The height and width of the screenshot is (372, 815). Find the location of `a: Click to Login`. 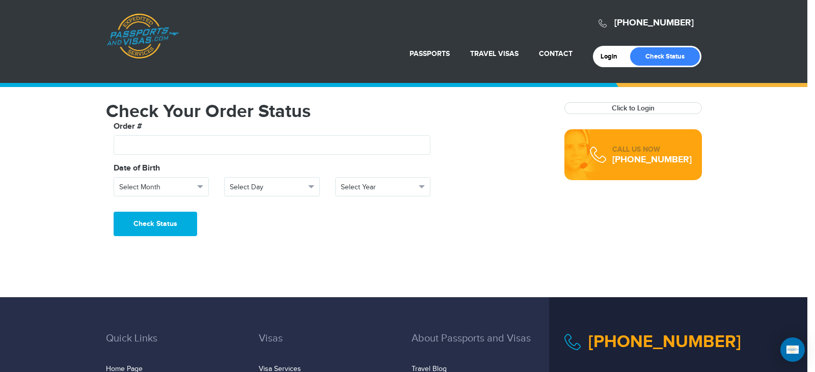

a: Click to Login is located at coordinates (633, 108).